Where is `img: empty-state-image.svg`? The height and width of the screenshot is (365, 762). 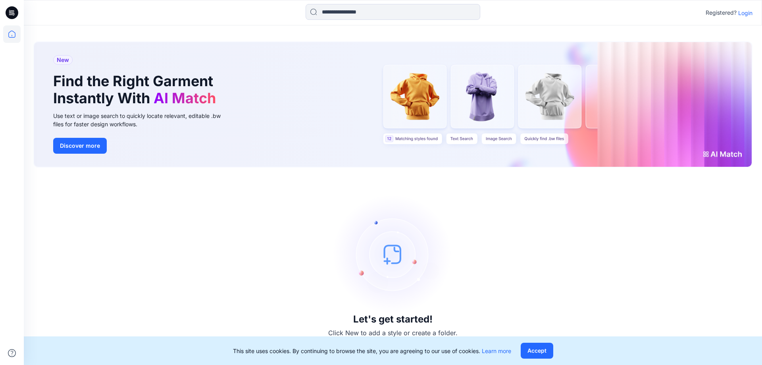
img: empty-state-image.svg is located at coordinates (393, 254).